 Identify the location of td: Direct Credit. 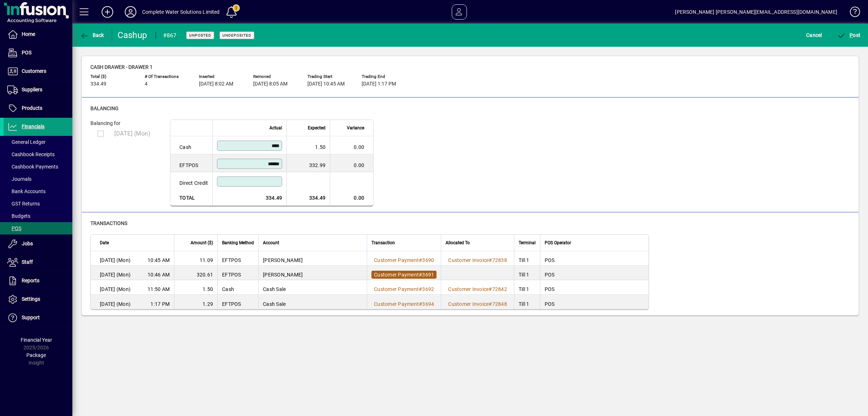
(191, 181).